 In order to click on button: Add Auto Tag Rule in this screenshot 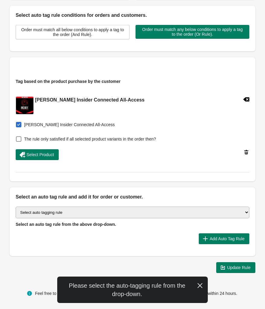, I will do `click(224, 239)`.